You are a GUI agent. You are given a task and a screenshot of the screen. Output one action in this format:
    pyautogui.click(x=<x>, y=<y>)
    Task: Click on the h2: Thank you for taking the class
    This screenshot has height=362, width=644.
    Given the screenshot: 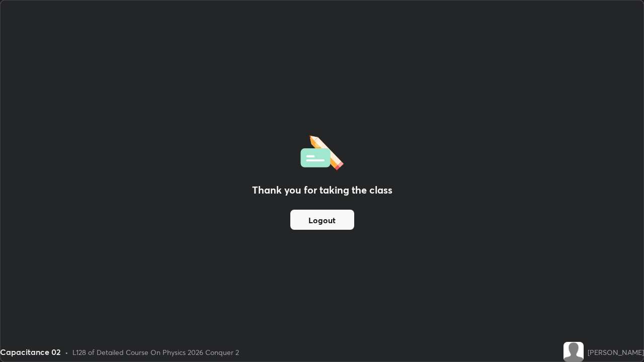 What is the action you would take?
    pyautogui.click(x=322, y=190)
    